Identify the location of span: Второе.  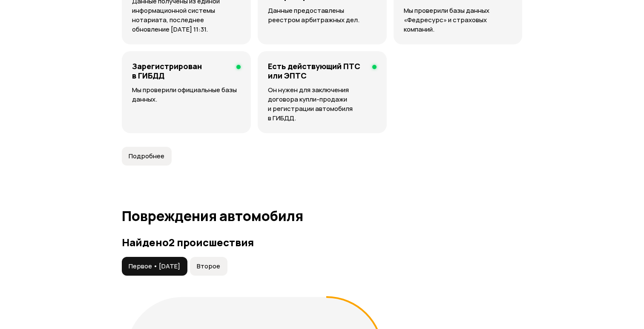
(208, 266).